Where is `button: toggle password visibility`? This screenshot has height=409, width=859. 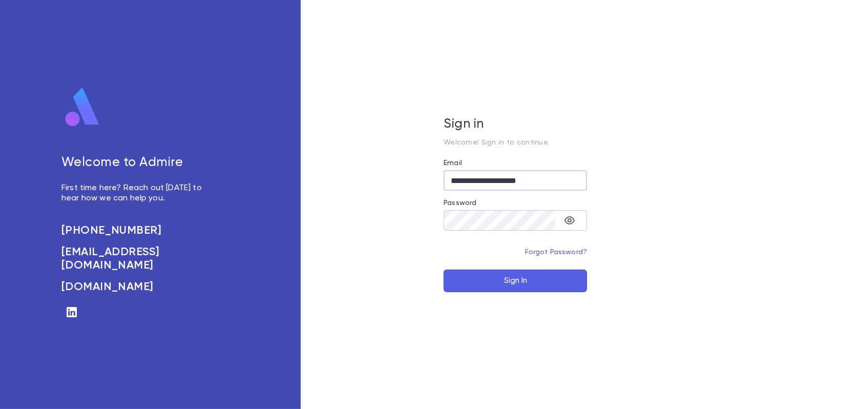
button: toggle password visibility is located at coordinates (569, 220).